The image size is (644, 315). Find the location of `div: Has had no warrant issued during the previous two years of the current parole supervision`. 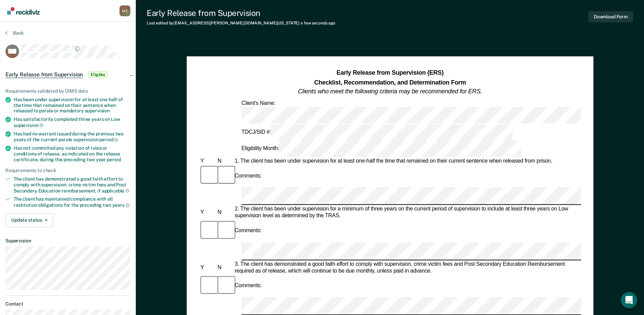

div: Has had no warrant issued during the previous two years of the current parole supervision is located at coordinates (72, 137).